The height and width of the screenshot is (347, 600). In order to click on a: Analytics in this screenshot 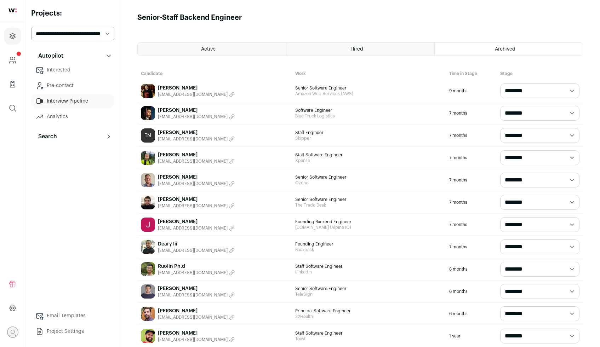, I will do `click(73, 117)`.